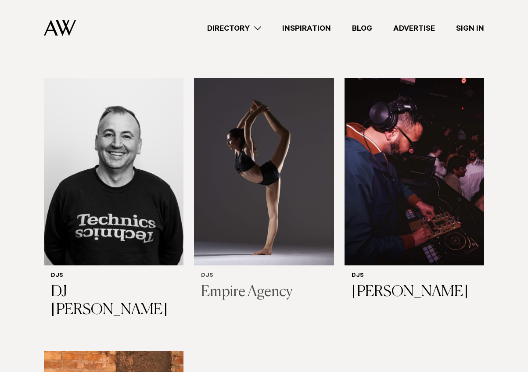  What do you see at coordinates (60, 28) in the screenshot?
I see `img: Auckland Weddings Logo` at bounding box center [60, 28].